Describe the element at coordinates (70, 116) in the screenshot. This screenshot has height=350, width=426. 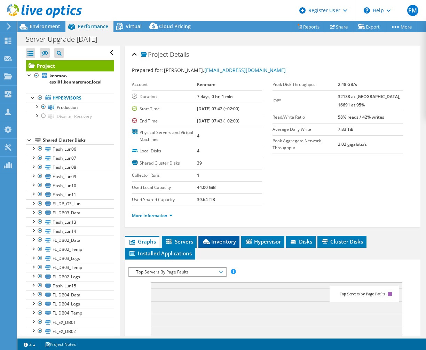
I see `a: Disaster Recovery` at that location.